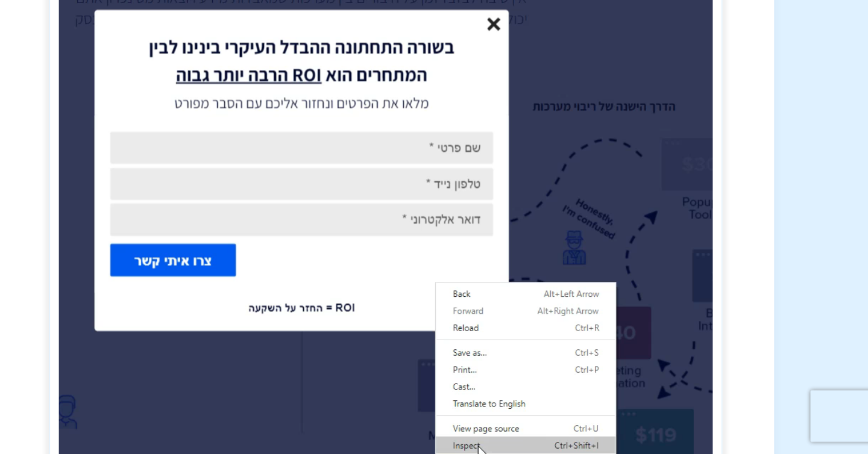 This screenshot has height=454, width=868. I want to click on a: קביעת שיחת הטמעה, so click(155, 368).